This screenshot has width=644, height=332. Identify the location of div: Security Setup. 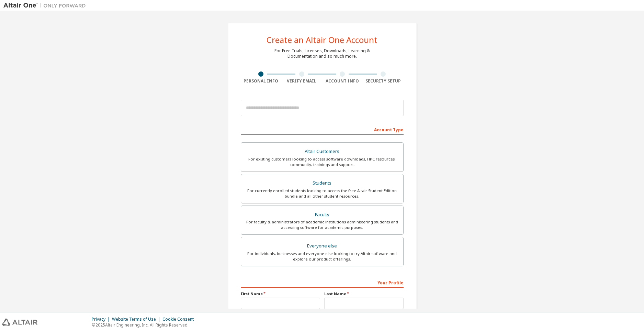
(383, 81).